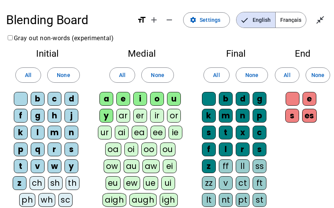 The height and width of the screenshot is (208, 334). Describe the element at coordinates (243, 167) in the screenshot. I see `div: ll` at that location.